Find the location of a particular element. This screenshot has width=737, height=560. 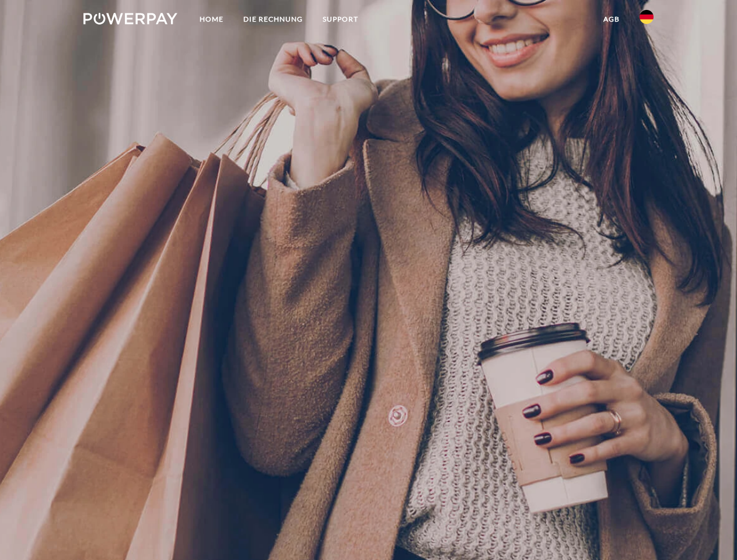

img: de is located at coordinates (646, 17).